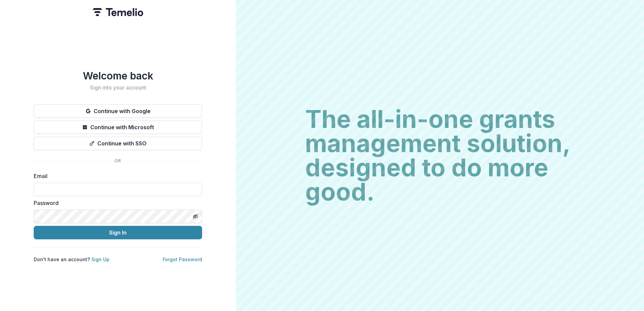 Image resolution: width=644 pixels, height=311 pixels. What do you see at coordinates (118, 127) in the screenshot?
I see `button: Continue with Microsoft` at bounding box center [118, 127].